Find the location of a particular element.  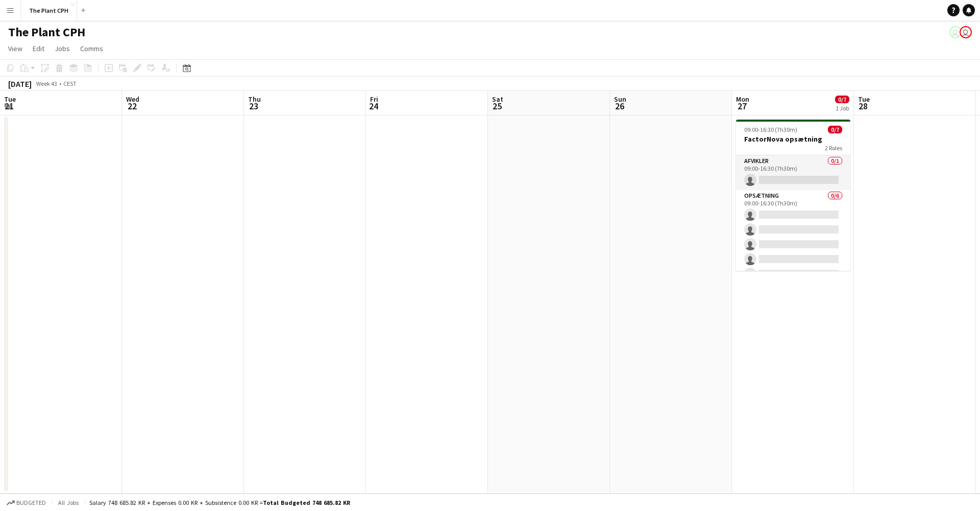

span: All jobs is located at coordinates (69, 502).